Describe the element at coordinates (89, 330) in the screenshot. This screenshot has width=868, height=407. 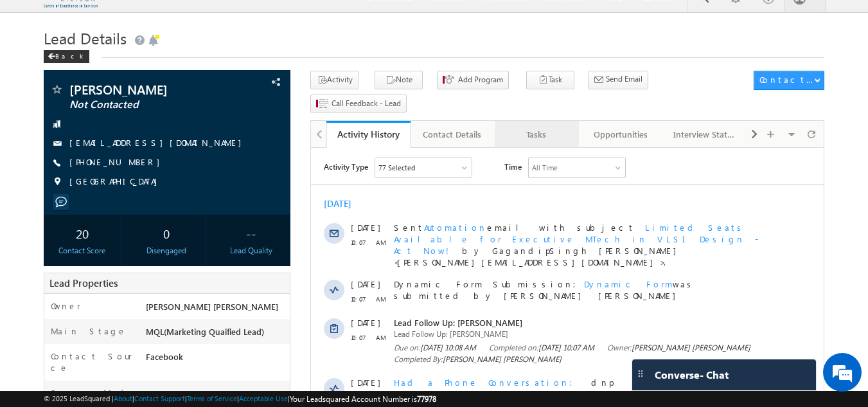
I see `label: Main Stage` at that location.